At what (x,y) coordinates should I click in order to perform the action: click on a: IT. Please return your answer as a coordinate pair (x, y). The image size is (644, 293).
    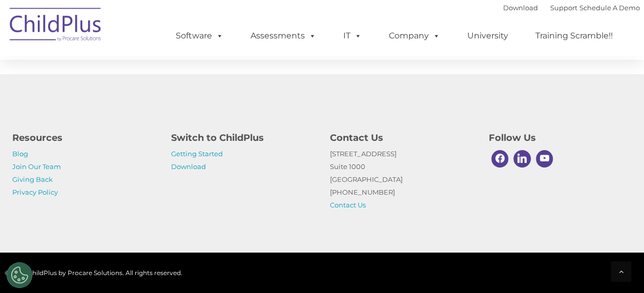
    Looking at the image, I should click on (353, 36).